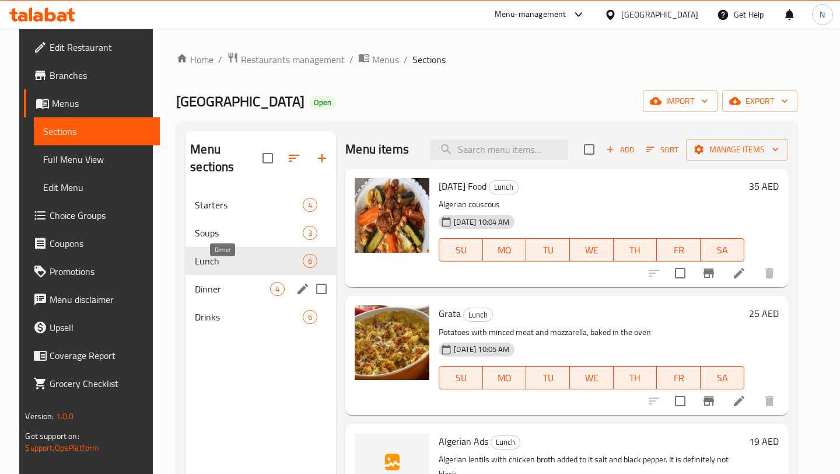 The image size is (840, 474). What do you see at coordinates (759, 101) in the screenshot?
I see `button: export` at bounding box center [759, 101].